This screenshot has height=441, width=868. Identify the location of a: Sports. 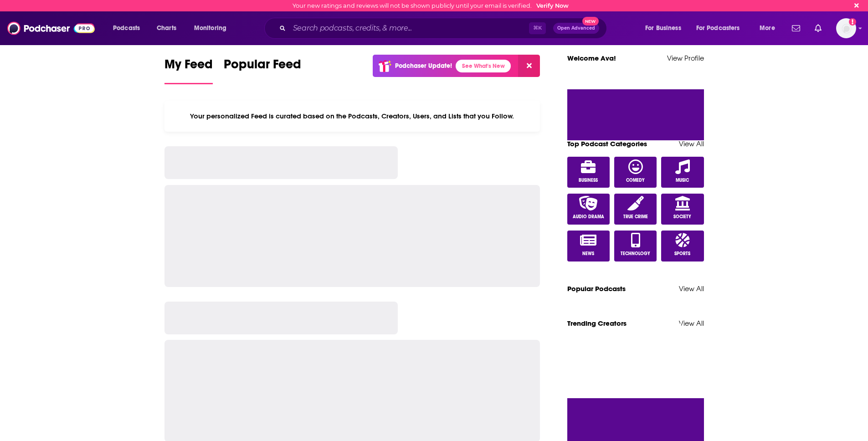
(682, 246).